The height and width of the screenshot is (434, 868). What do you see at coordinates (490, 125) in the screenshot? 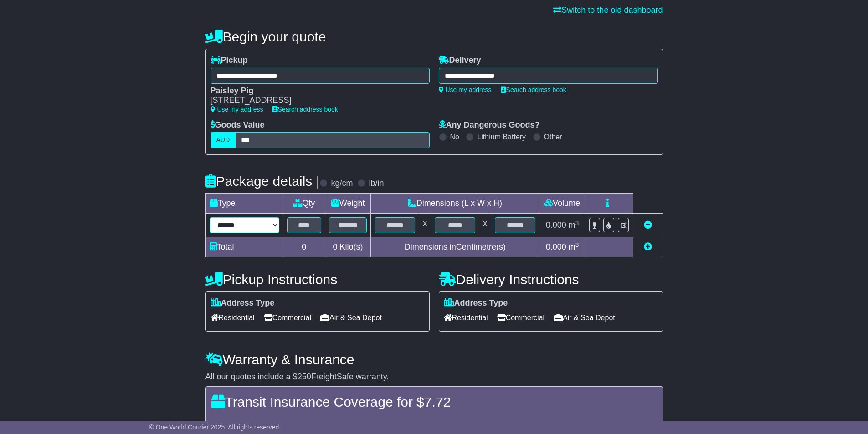
I see `label: Any Dangerous Goods?` at bounding box center [490, 125].